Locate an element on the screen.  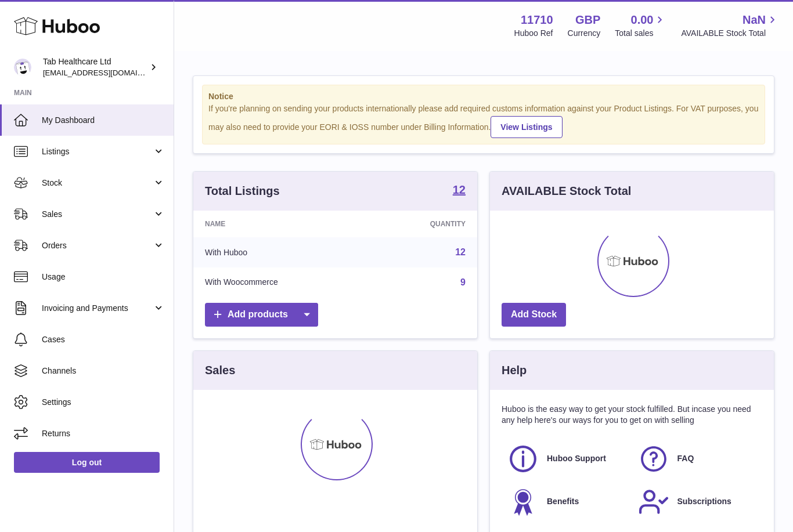
div: Huboo Ref is located at coordinates (534, 33).